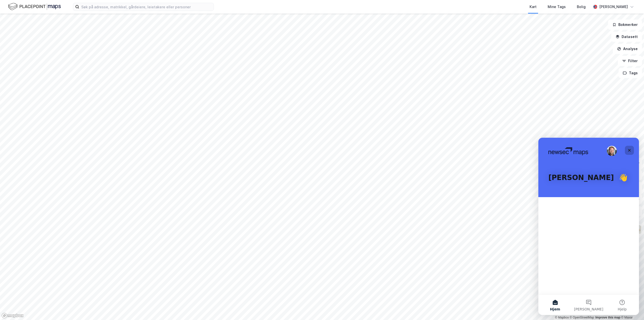 Image resolution: width=644 pixels, height=320 pixels. What do you see at coordinates (73, 13) in the screenshot?
I see `img: Profile image for Simen` at bounding box center [73, 13].